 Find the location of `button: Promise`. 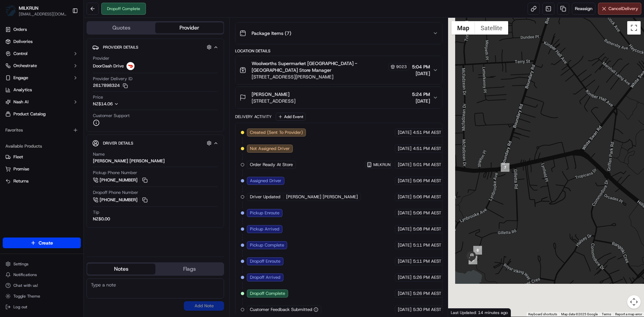

button: Promise is located at coordinates (41, 169).